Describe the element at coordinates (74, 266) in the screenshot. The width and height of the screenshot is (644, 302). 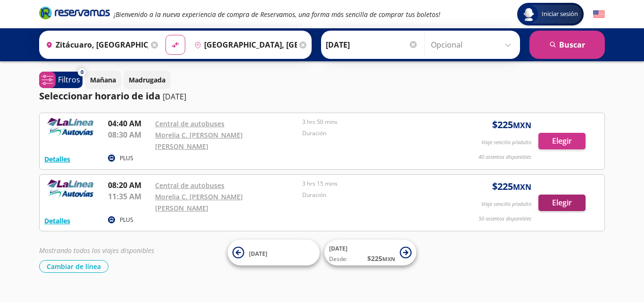
I see `button: Cambiar de línea` at that location.